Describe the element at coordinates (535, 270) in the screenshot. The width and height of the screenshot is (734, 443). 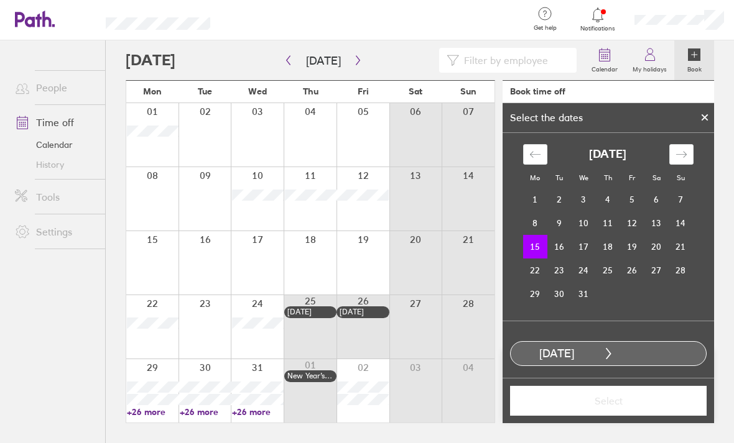
I see `td: Choose Monday, December 22, 2025 as your check-out date. It’s available.` at that location.